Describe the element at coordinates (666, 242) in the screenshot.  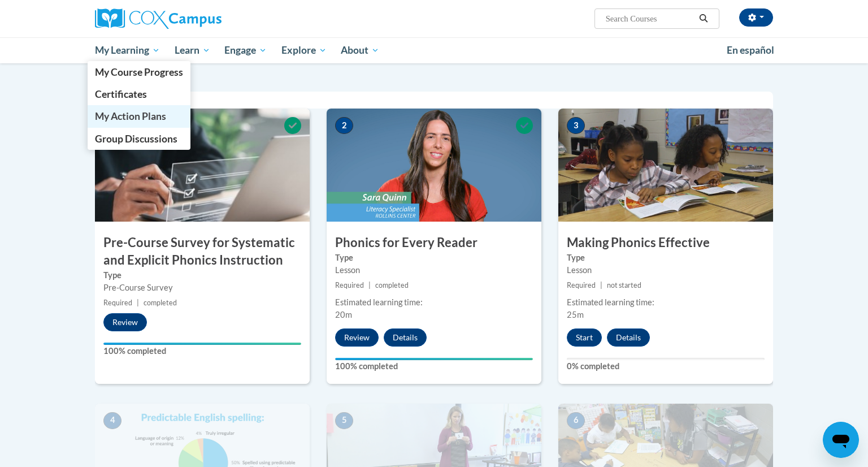
I see `h3: Making Phonics Effective` at that location.